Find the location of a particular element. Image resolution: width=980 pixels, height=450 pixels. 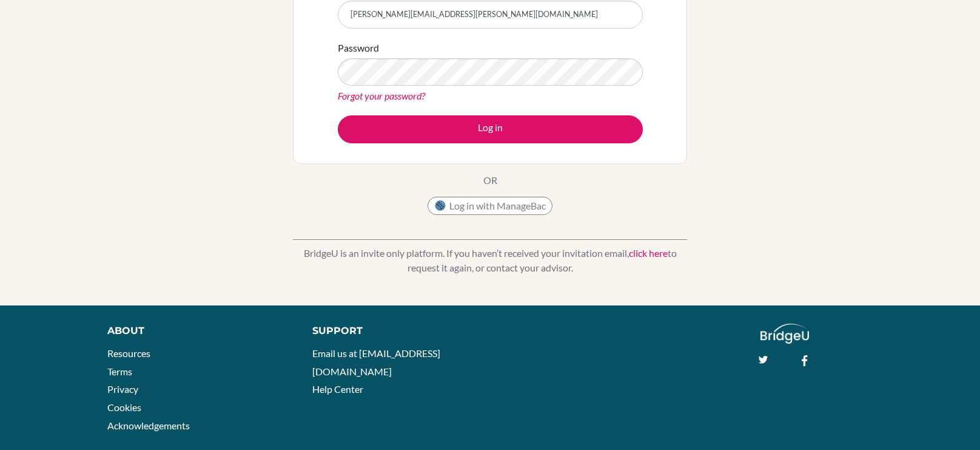

a: Terms is located at coordinates (119, 371).